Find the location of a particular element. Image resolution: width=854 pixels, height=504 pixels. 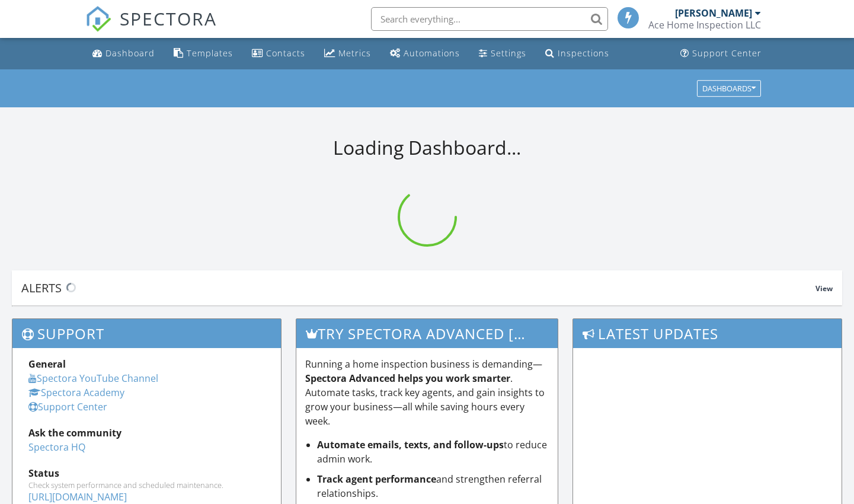

div: Alerts is located at coordinates (419, 288).